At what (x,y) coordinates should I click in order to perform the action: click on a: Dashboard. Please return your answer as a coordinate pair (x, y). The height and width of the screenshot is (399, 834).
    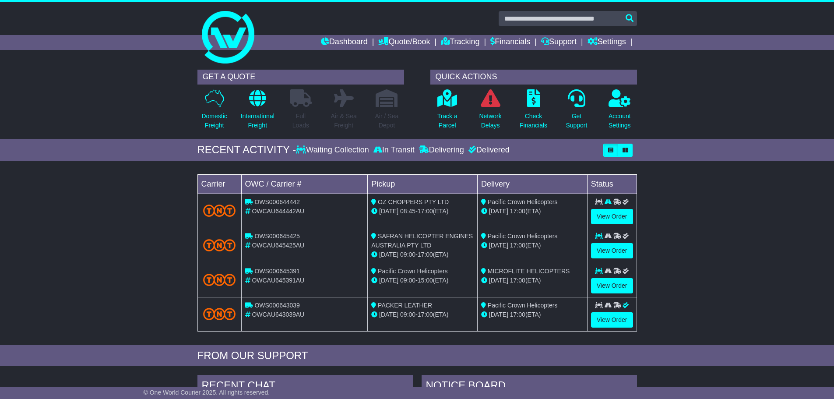
    Looking at the image, I should click on (344, 42).